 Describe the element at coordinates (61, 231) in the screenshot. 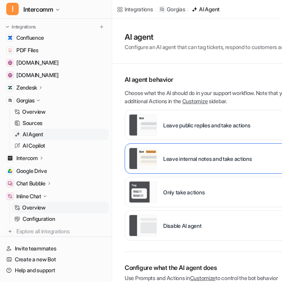

I see `span: Explore all integrations` at that location.